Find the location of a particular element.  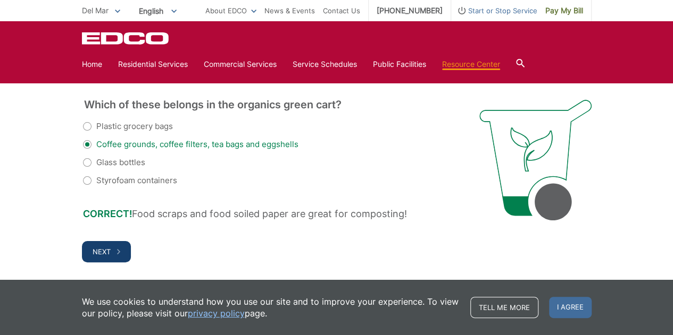

a: Commercial Services is located at coordinates (240, 64).